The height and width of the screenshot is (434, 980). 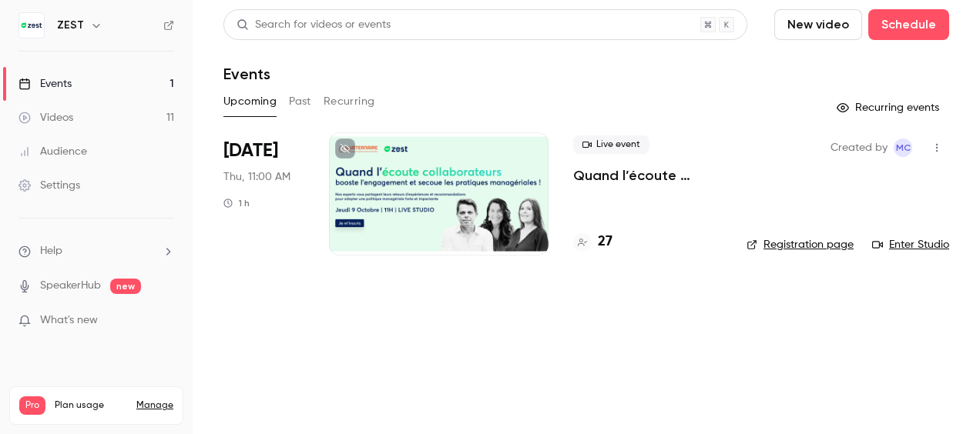 What do you see at coordinates (247, 74) in the screenshot?
I see `h1: Events` at bounding box center [247, 74].